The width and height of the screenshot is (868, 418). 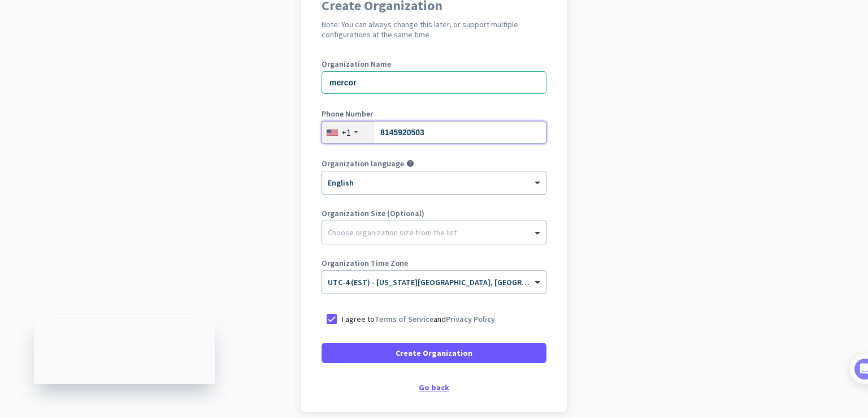 I want to click on span: Create Organization, so click(x=434, y=353).